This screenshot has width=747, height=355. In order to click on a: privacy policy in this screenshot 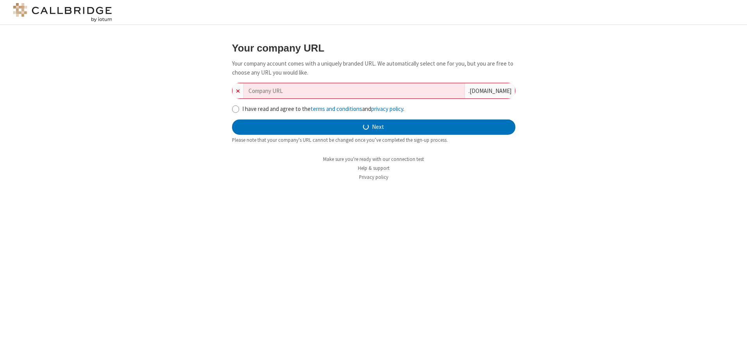, I will do `click(387, 109)`.